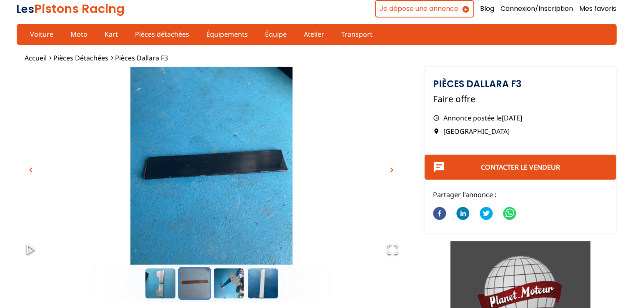 The width and height of the screenshot is (633, 308). What do you see at coordinates (25, 9) in the screenshot?
I see `span: Les` at bounding box center [25, 9].